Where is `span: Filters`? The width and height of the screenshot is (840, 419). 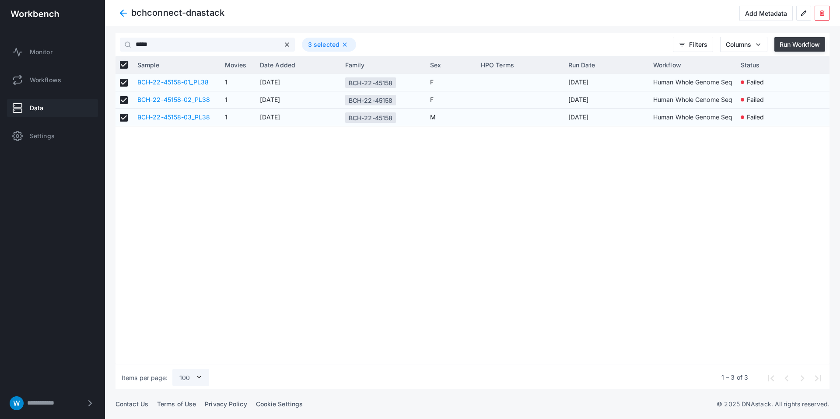 span: Filters is located at coordinates (698, 44).